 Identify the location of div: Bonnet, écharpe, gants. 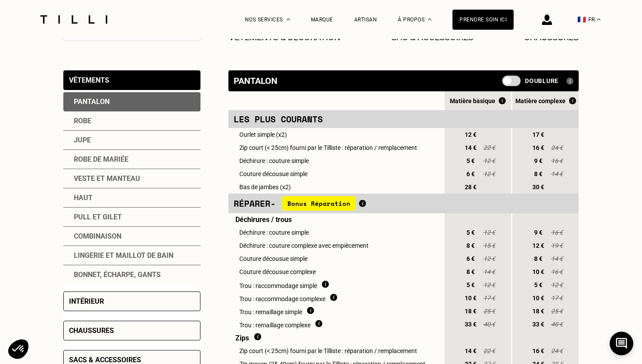
(132, 274).